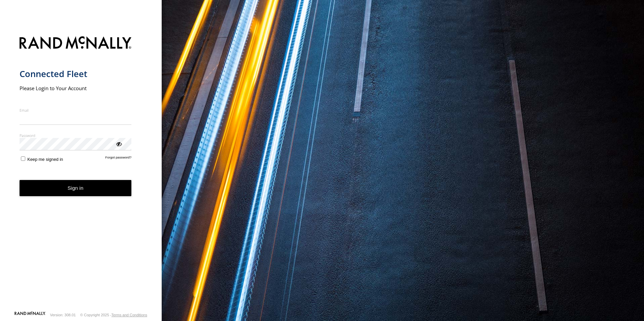  I want to click on input: Keep me signed in, so click(23, 158).